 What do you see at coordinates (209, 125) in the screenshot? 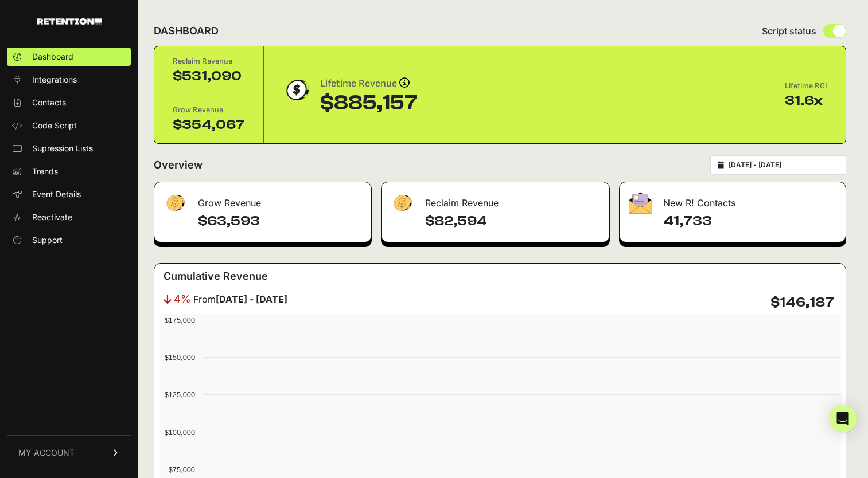
I see `div: $354,067` at bounding box center [209, 125].